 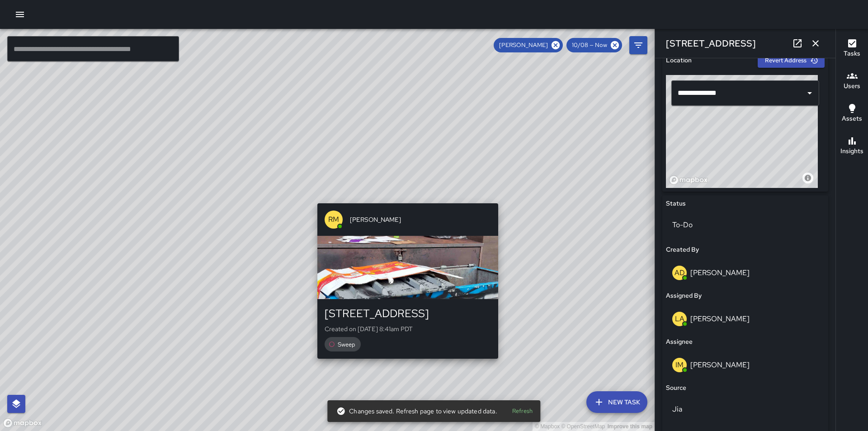 What do you see at coordinates (852, 119) in the screenshot?
I see `h6: Assets` at bounding box center [852, 119].